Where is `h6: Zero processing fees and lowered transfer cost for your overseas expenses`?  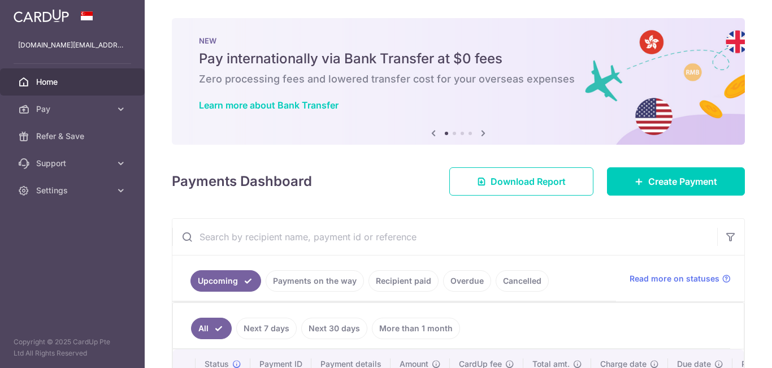
h6: Zero processing fees and lowered transfer cost for your overseas expenses is located at coordinates (459, 79).